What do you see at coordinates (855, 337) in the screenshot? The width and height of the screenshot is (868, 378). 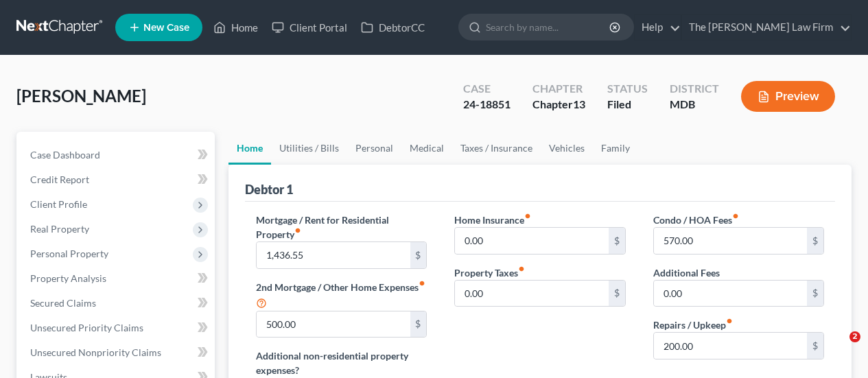 I see `span: 2` at bounding box center [855, 337].